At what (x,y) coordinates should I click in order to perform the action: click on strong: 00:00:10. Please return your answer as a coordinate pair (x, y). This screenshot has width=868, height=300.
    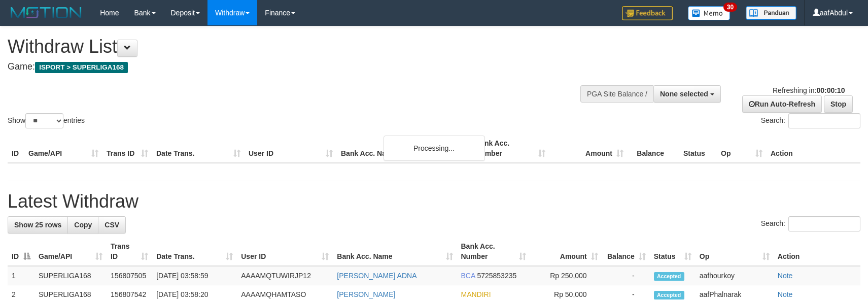
    Looking at the image, I should click on (830, 91).